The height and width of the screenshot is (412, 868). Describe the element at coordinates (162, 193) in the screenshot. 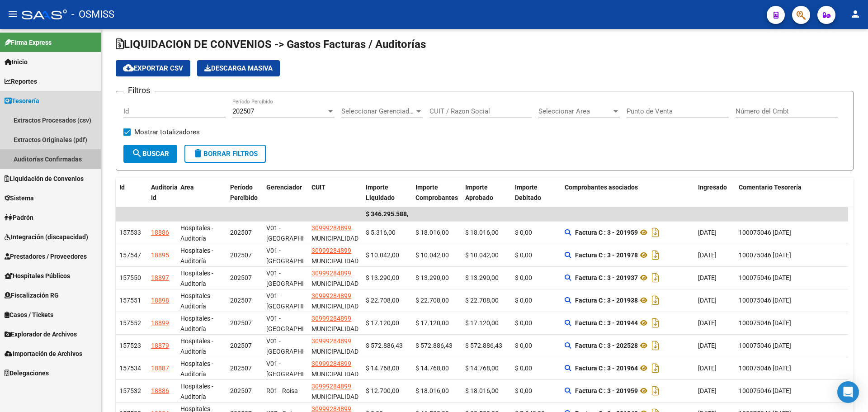

I see `datatable-header-cell: Auditoria Id` at that location.